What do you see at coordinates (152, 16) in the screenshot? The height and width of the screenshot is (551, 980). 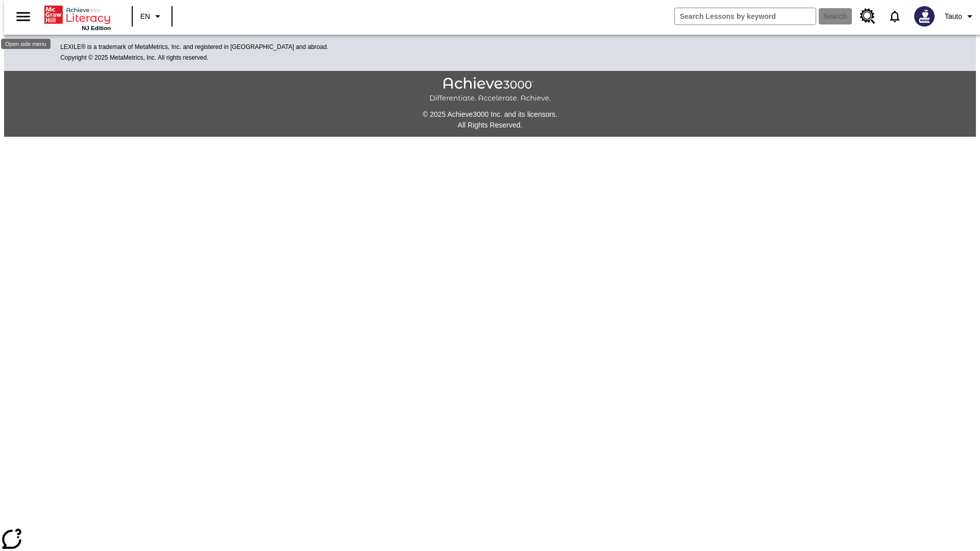 I see `button: Language: EN, Select a language` at bounding box center [152, 16].